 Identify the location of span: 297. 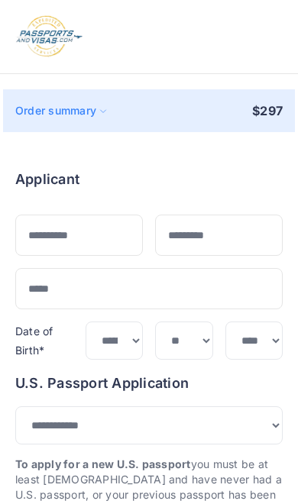
(271, 111).